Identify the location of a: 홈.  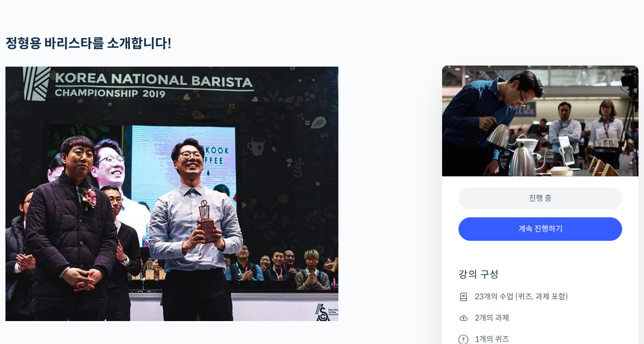
(38, 267).